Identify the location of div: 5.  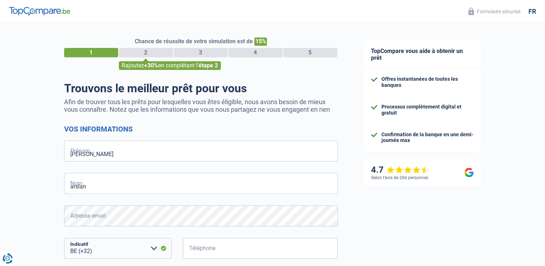
(310, 53).